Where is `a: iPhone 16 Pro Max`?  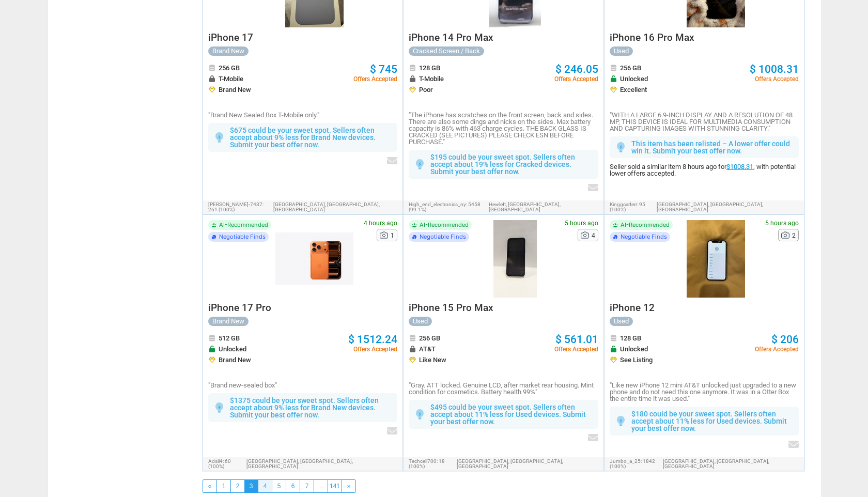
a: iPhone 16 Pro Max is located at coordinates (652, 39).